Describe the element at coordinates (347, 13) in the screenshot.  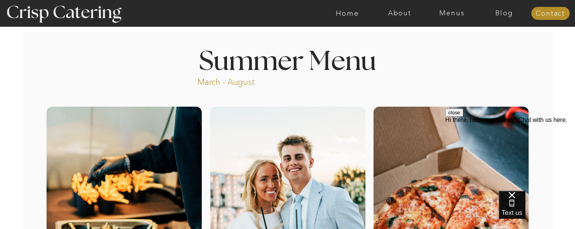
I see `a: Home` at that location.